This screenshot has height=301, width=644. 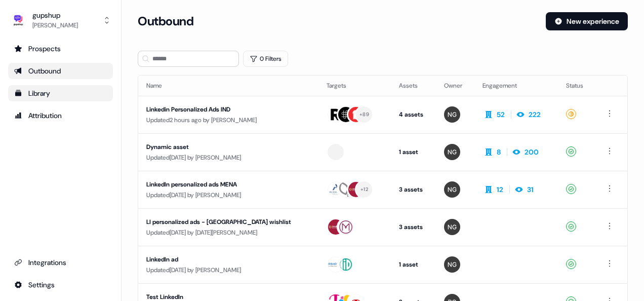 I want to click on th: Engagement, so click(x=516, y=86).